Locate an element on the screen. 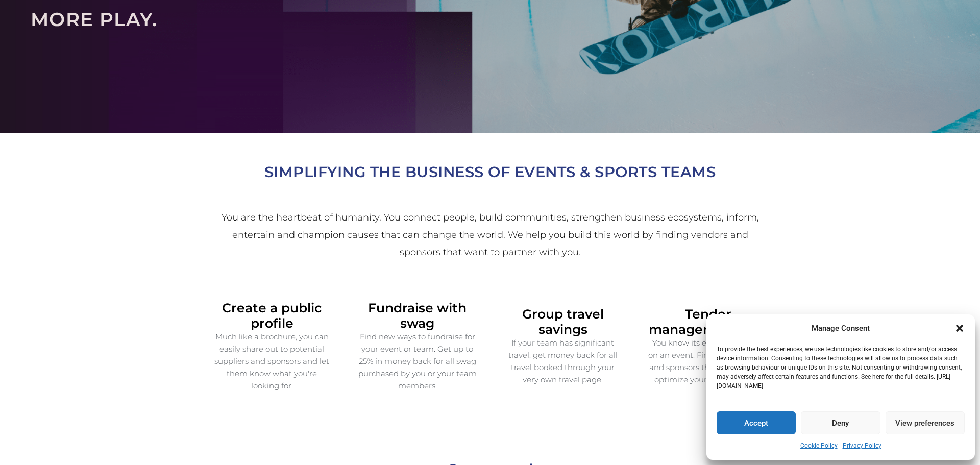 This screenshot has height=465, width=980. span: Fundraise with swag is located at coordinates (417, 316).